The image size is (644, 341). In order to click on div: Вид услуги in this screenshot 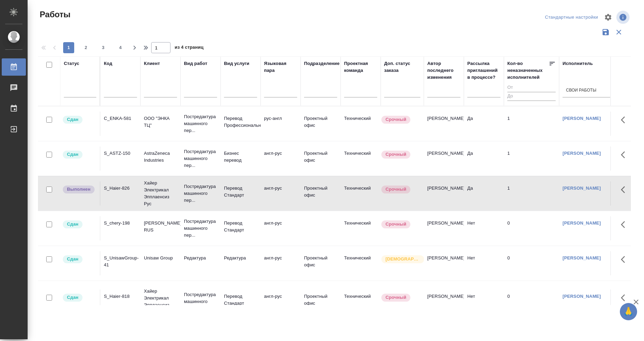, I will do `click(237, 63)`.